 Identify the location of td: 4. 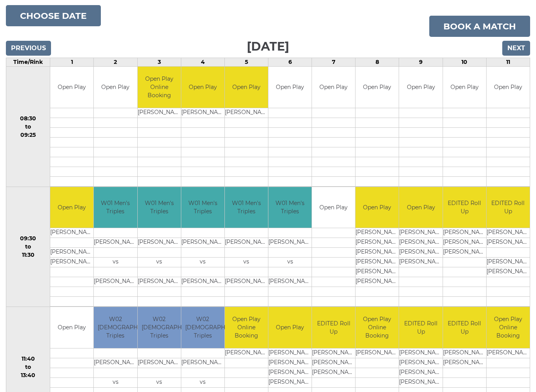
(202, 63).